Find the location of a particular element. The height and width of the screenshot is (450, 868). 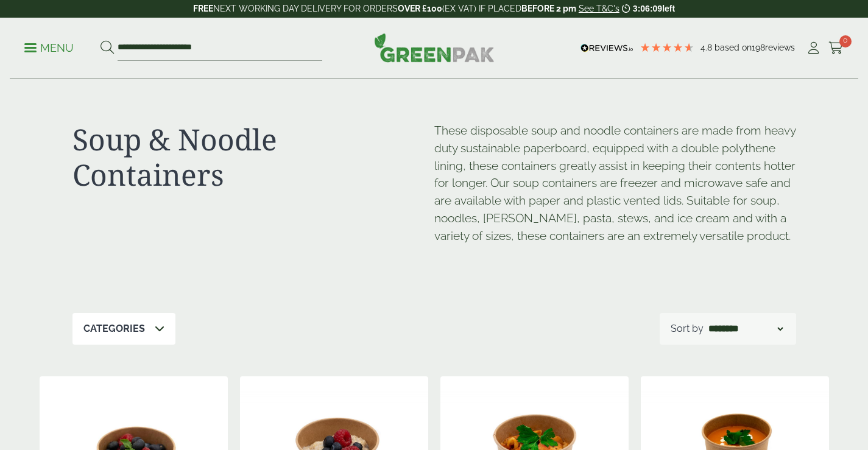

p: These disposable soup and noodle containers are made from heavy duty sustainable paperboard, equi... is located at coordinates (615, 183).